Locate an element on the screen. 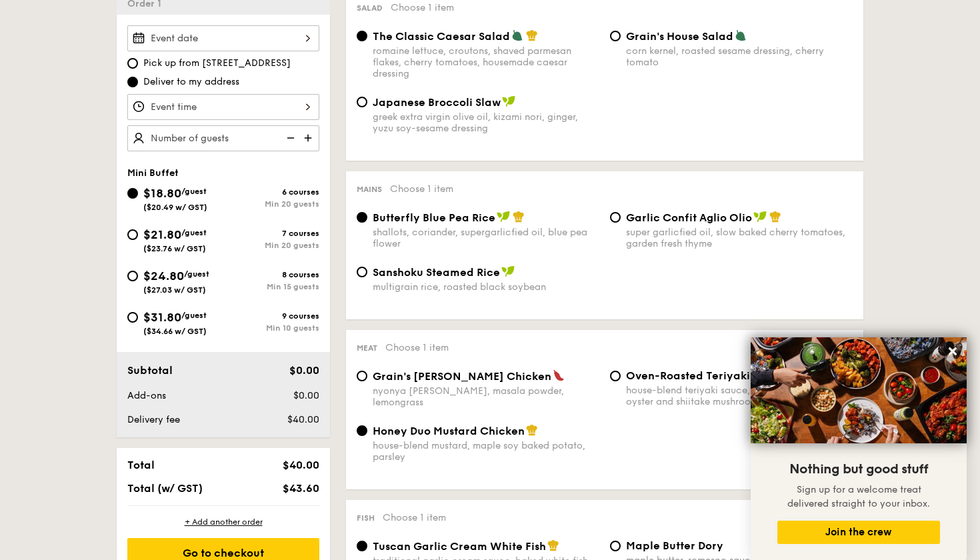 This screenshot has height=560, width=980. div: 7 courses is located at coordinates (272, 233).